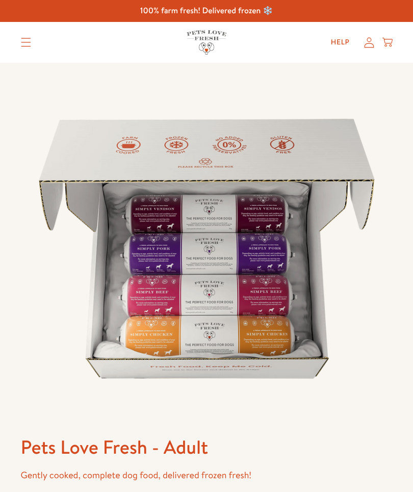 Image resolution: width=413 pixels, height=492 pixels. What do you see at coordinates (207, 447) in the screenshot?
I see `h1: Pets Love Fresh - Adult` at bounding box center [207, 447].